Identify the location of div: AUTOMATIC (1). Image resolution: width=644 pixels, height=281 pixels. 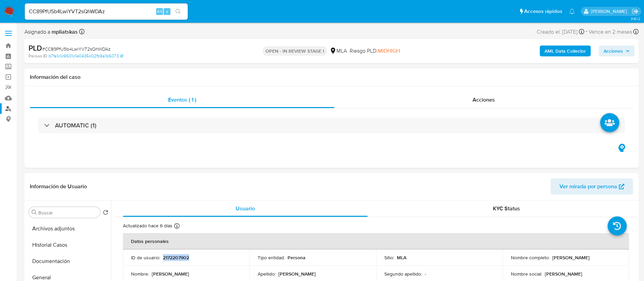
(331, 126).